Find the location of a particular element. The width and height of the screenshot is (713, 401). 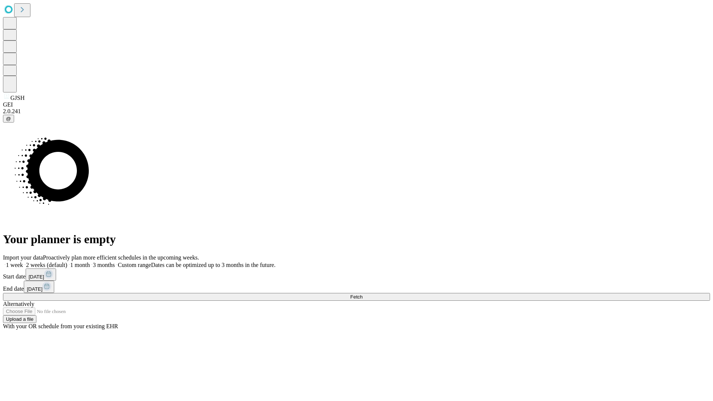

button: Fetch is located at coordinates (357, 297).